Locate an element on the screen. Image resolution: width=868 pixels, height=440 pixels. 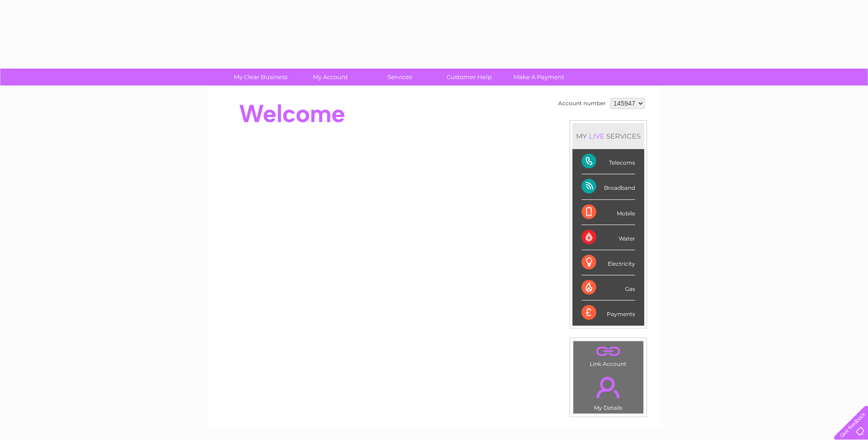
a: Make A Payment is located at coordinates (539, 77).